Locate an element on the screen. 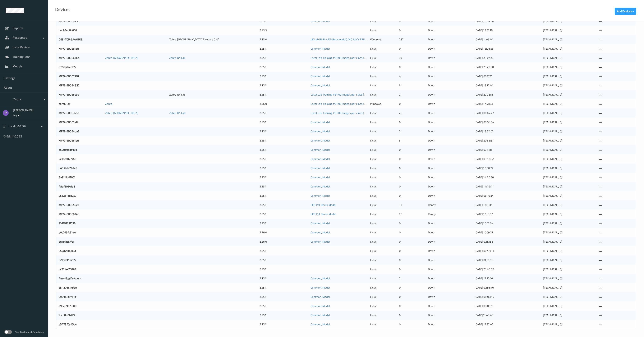 This screenshot has height=337, width=644. a: MP72-EDGE62bc is located at coordinates (69, 58).